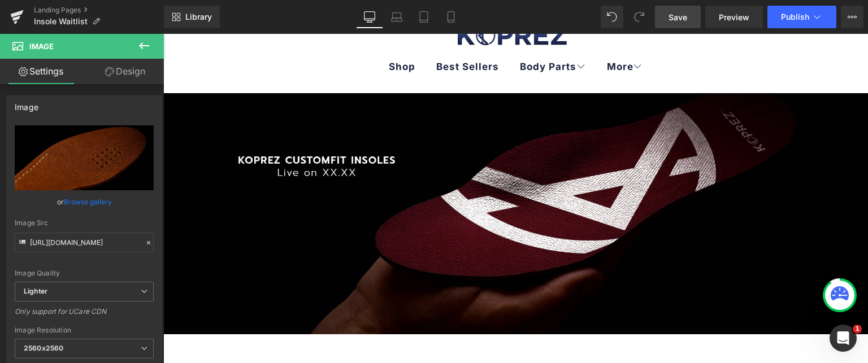  What do you see at coordinates (304, 34) in the screenshot?
I see `a: Best Sellers` at bounding box center [304, 34].